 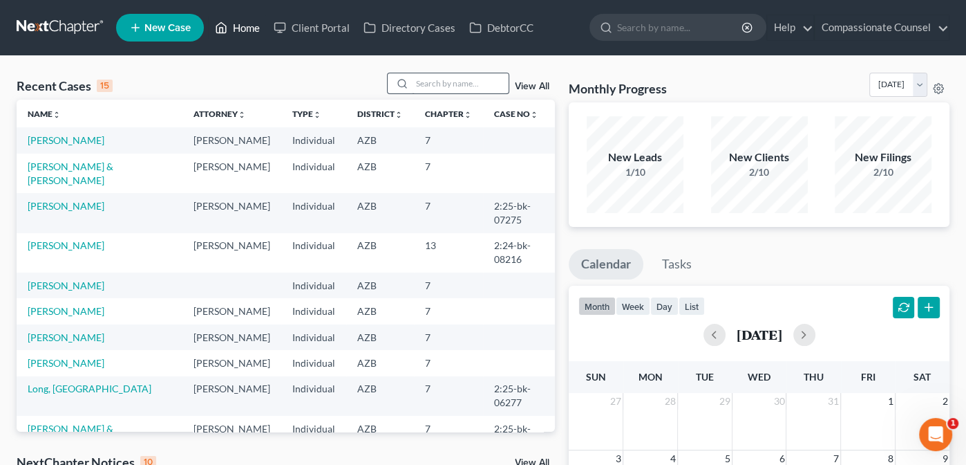 What do you see at coordinates (705, 376) in the screenshot?
I see `span: Tue` at bounding box center [705, 376].